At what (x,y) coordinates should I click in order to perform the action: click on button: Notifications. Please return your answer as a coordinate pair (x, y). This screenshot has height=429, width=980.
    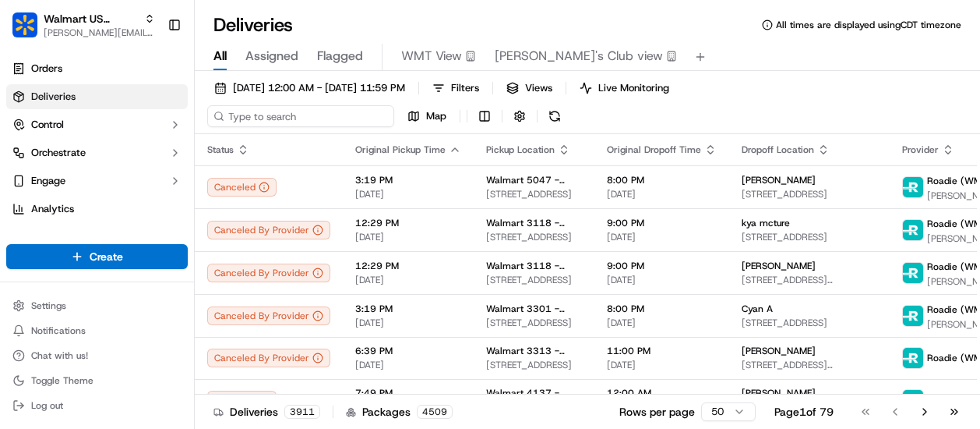
    Looking at the image, I should click on (97, 331).